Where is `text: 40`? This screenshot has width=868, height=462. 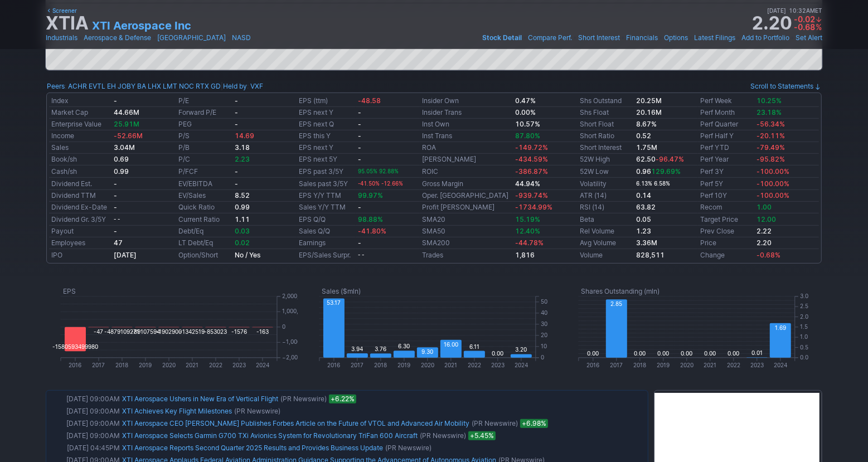 text: 40 is located at coordinates (544, 313).